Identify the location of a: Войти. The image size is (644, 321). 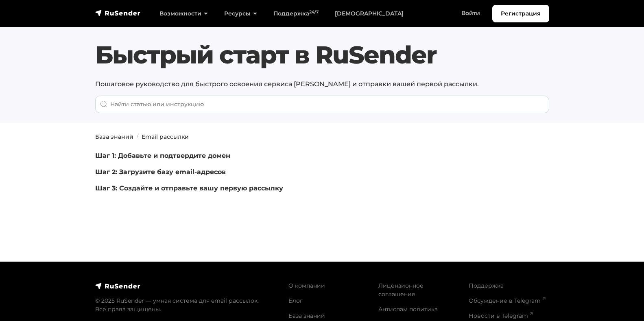
(471, 13).